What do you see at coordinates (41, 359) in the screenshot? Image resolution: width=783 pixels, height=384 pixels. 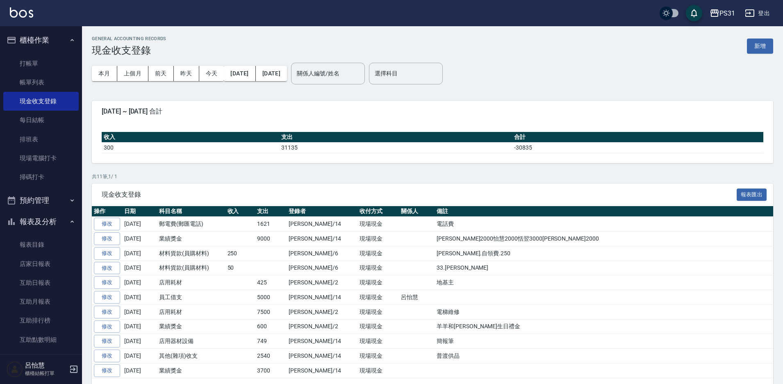 I see `a: 互助業績報表` at bounding box center [41, 359].